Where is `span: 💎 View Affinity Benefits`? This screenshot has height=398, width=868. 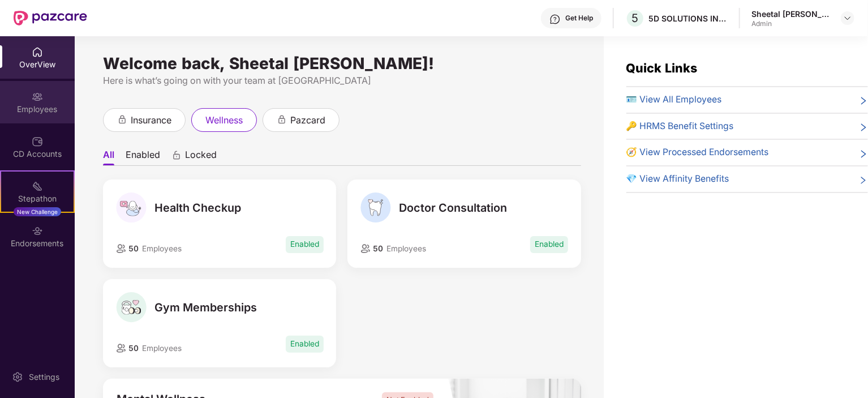
span: 💎 View Affinity Benefits is located at coordinates (678, 179).